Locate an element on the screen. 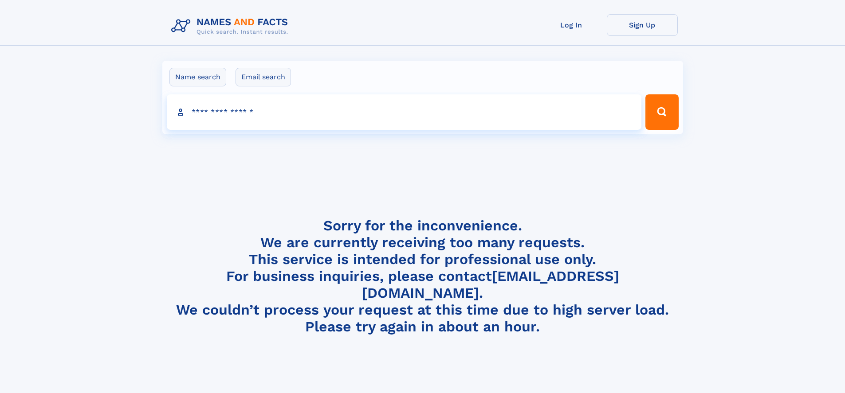 This screenshot has width=845, height=393. button: Search Button is located at coordinates (662, 112).